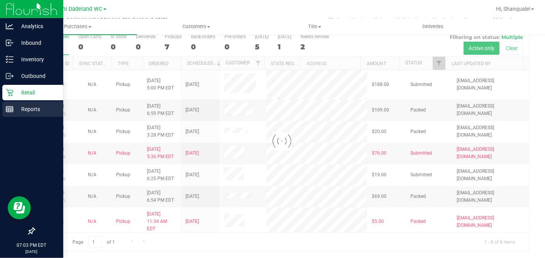 This screenshot has width=545, height=258. Describe the element at coordinates (10, 59) in the screenshot. I see `inline-svg: Inventory` at that location.